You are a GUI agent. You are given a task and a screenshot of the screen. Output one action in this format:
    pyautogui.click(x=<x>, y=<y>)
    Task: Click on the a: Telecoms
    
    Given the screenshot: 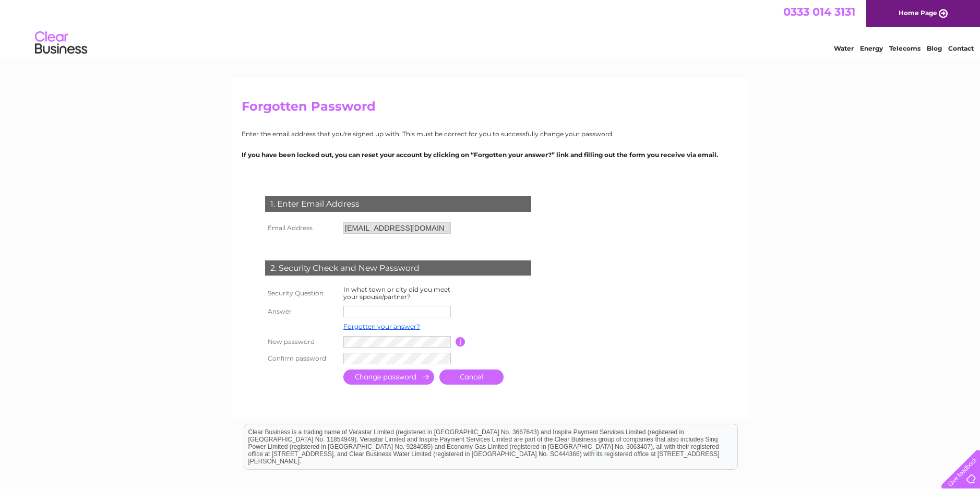 What is the action you would take?
    pyautogui.click(x=905, y=48)
    